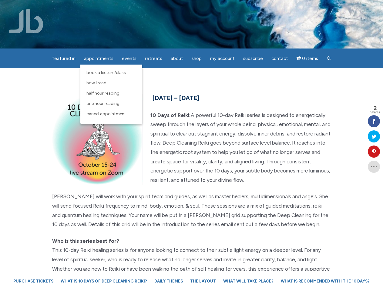 The width and height of the screenshot is (383, 291). What do you see at coordinates (169, 281) in the screenshot?
I see `a: Daily Themes` at bounding box center [169, 281].